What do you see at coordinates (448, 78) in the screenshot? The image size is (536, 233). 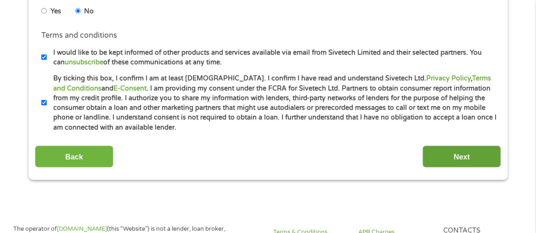 I see `a: Privacy Policy` at bounding box center [448, 78].